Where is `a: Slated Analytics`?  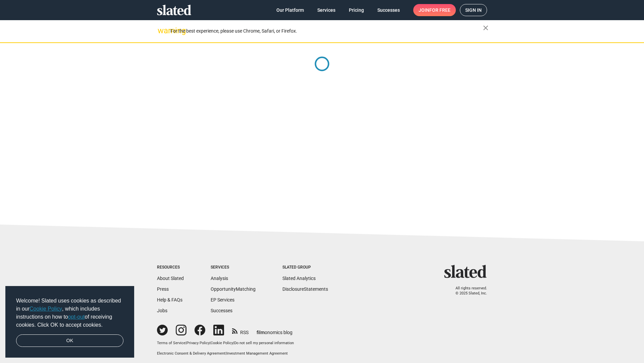
a: Slated Analytics is located at coordinates (299, 278).